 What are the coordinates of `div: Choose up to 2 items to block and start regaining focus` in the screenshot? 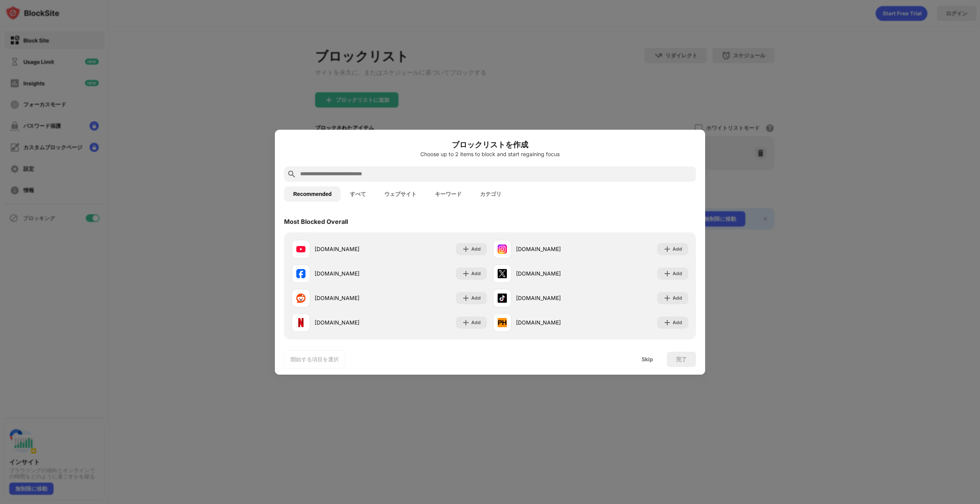 It's located at (490, 154).